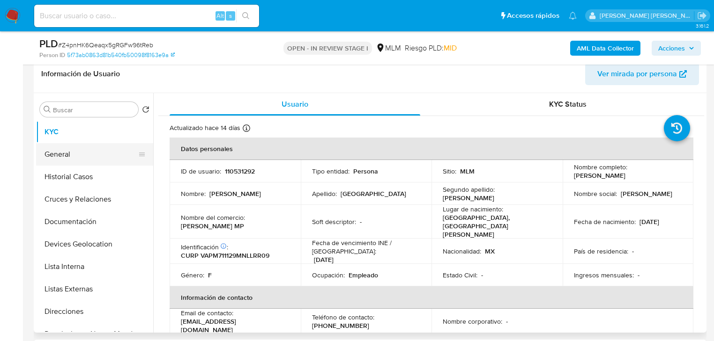  I want to click on button: Listas Externas, so click(95, 289).